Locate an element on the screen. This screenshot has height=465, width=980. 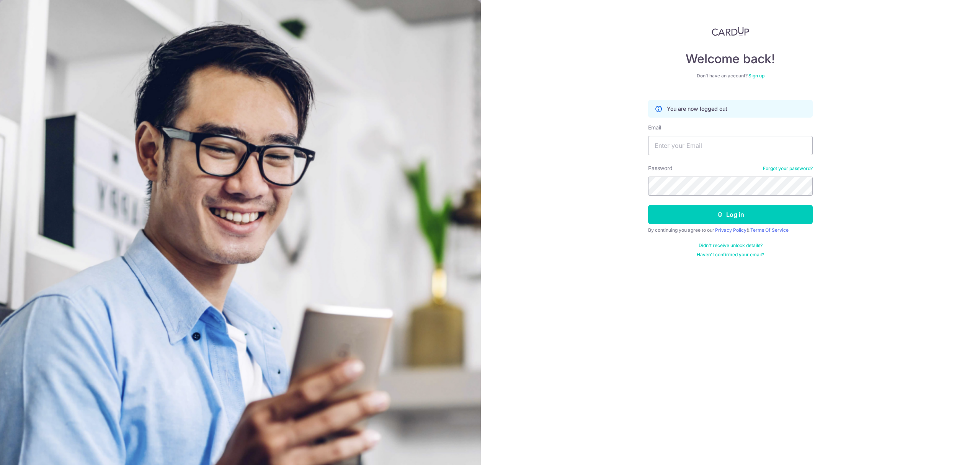
div: Don’t have an account? is located at coordinates (730, 76).